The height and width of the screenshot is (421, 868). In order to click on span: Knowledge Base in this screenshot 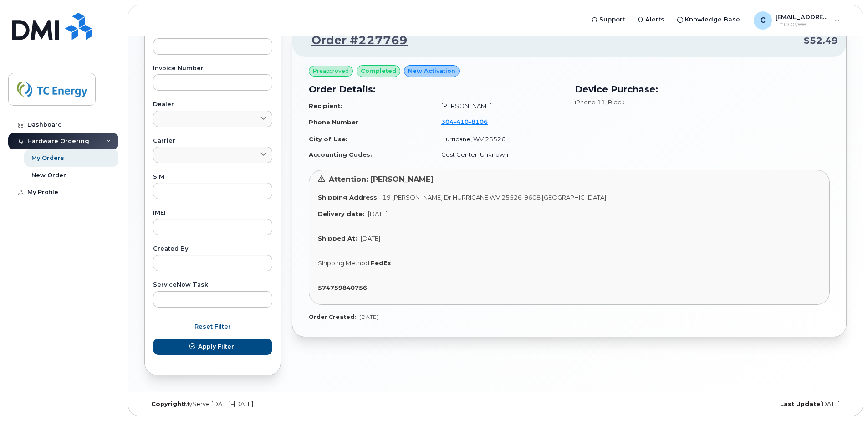, I will do `click(712, 20)`.